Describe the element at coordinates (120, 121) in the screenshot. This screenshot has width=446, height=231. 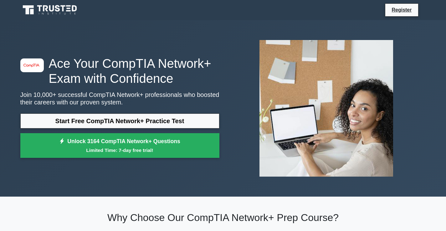
I see `a: Start Free CompTIA Network+ Practice Test` at that location.